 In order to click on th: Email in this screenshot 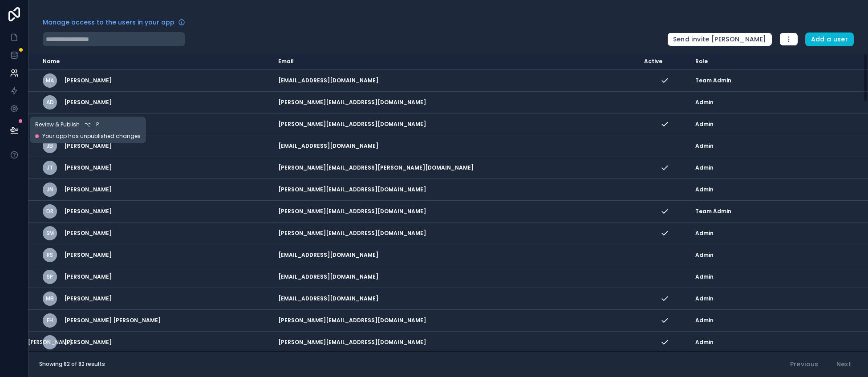, I will do `click(455, 61)`.